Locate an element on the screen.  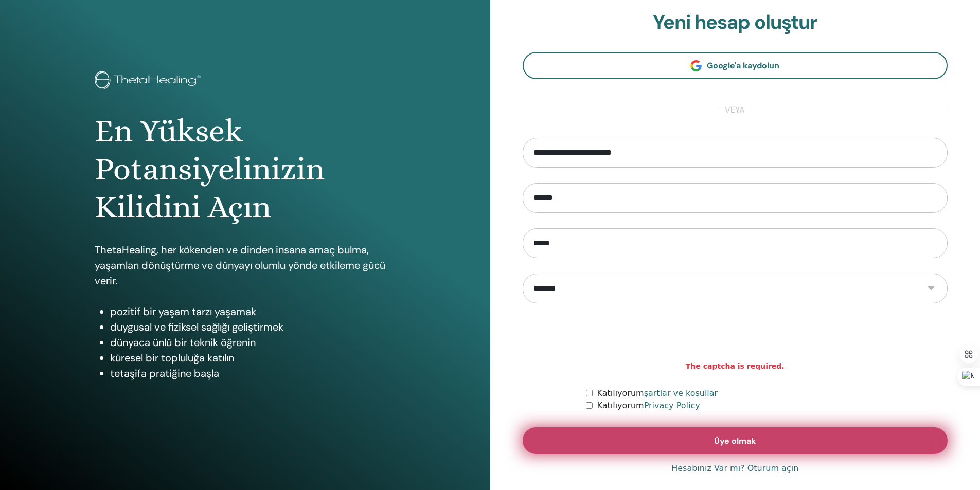
li: küresel bir topluluğa katılın is located at coordinates (253, 357).